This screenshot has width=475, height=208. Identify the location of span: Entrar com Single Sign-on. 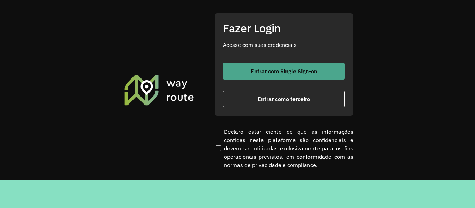
(284, 71).